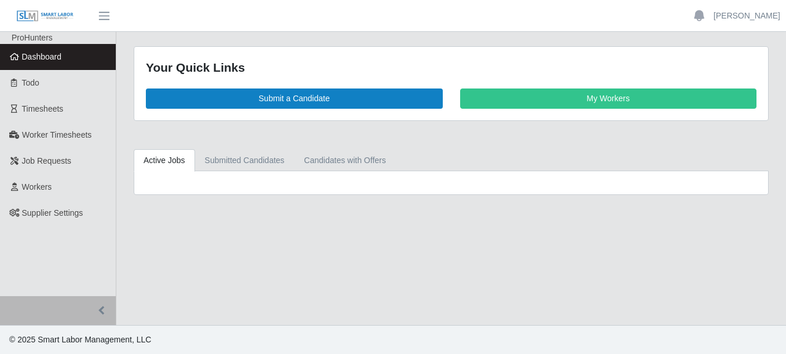 The width and height of the screenshot is (786, 354). I want to click on span: Timesheets, so click(43, 109).